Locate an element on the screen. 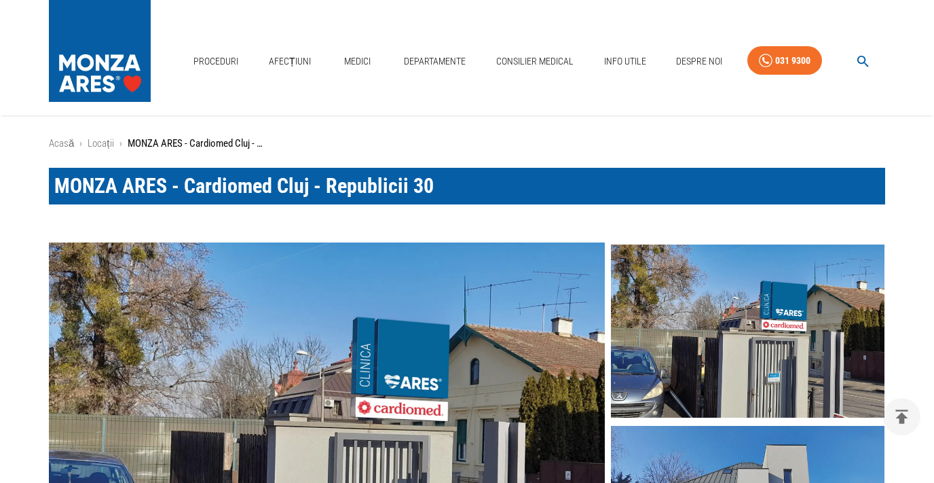  p: MONZA ARES - Cardiomed Cluj - Republicii 30 is located at coordinates (196, 143).